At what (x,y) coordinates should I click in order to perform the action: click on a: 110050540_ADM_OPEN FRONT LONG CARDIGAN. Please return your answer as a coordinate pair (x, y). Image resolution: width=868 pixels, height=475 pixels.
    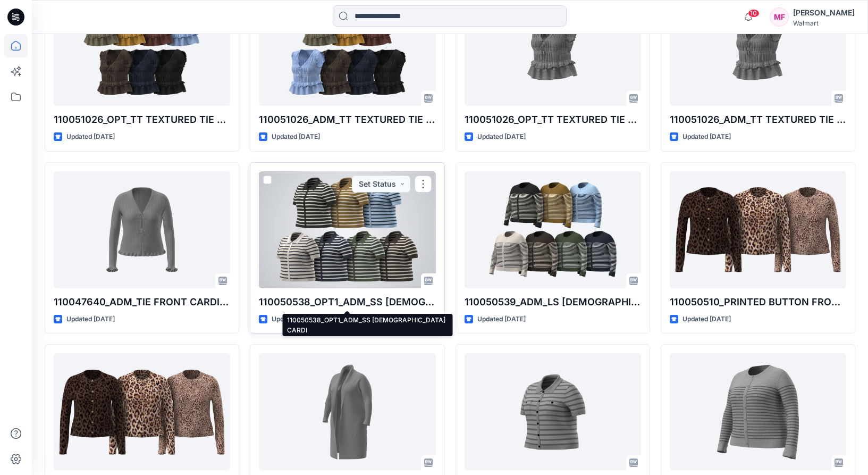
    Looking at the image, I should click on (348, 412).